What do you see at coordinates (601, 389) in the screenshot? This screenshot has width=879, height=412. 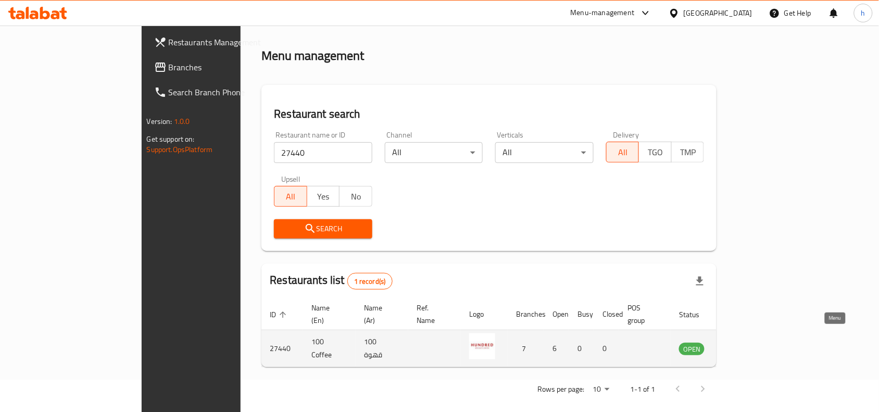 I see `div: Rows per page:` at bounding box center [601, 389].